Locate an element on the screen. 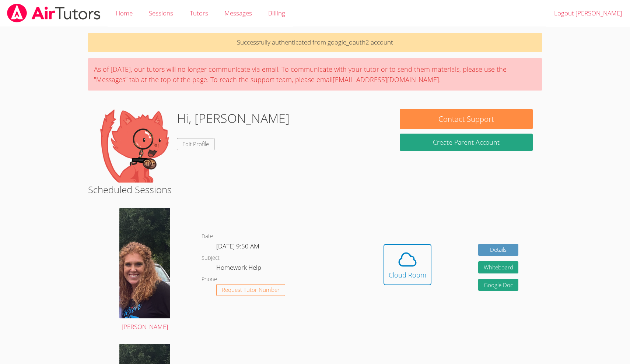 The height and width of the screenshot is (364, 630). dt: Subject is located at coordinates (210, 258).